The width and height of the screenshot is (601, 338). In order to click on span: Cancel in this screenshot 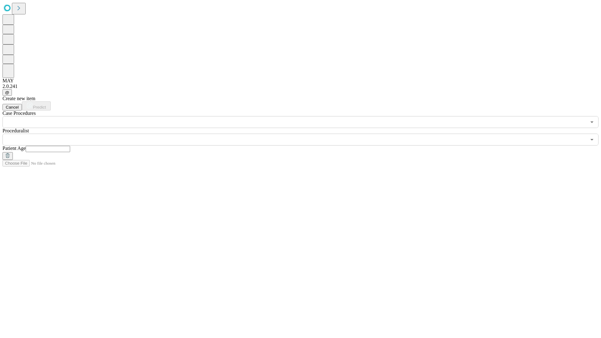, I will do `click(12, 107)`.